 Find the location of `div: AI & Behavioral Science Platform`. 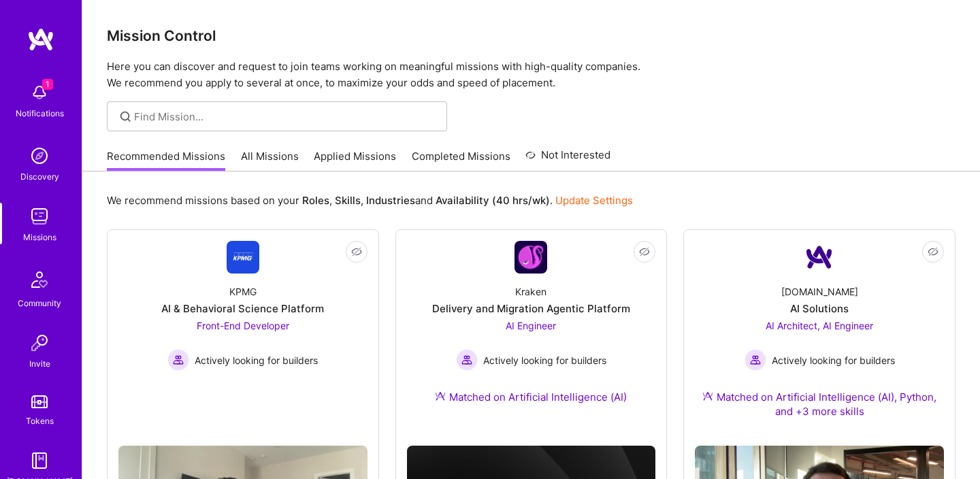

div: AI & Behavioral Science Platform is located at coordinates (242, 308).